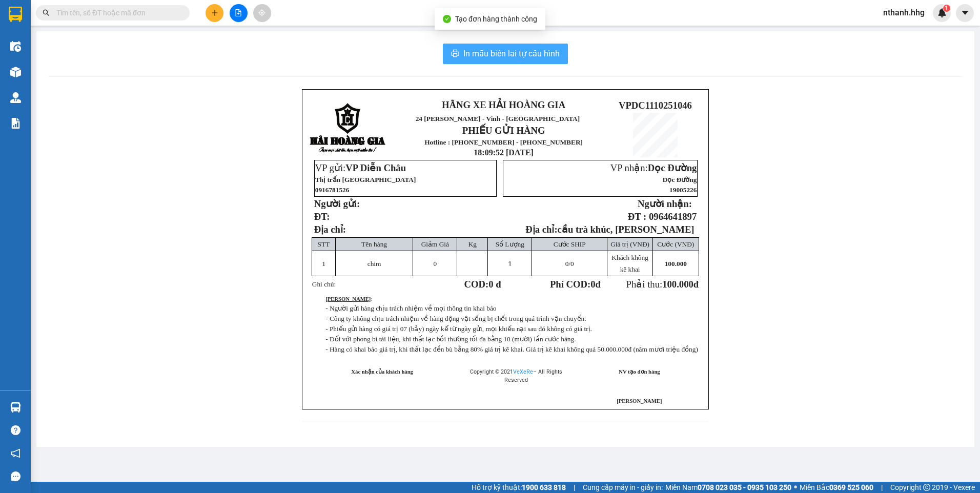 This screenshot has width=980, height=493. Describe the element at coordinates (512, 54) in the screenshot. I see `span: In mẫu biên lai tự cấu hình` at that location.